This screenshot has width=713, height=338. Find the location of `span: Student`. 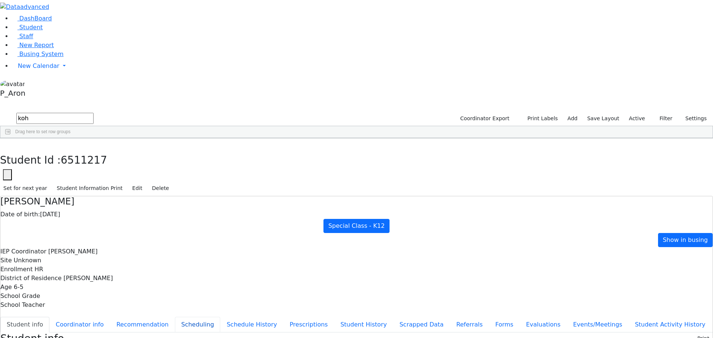

span: Student is located at coordinates (31, 27).